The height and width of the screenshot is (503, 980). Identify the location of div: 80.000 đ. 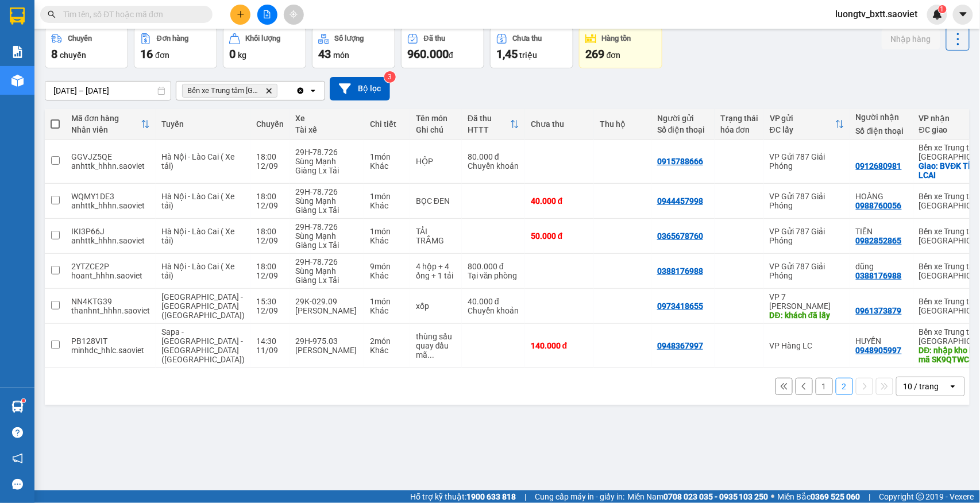
(493, 157).